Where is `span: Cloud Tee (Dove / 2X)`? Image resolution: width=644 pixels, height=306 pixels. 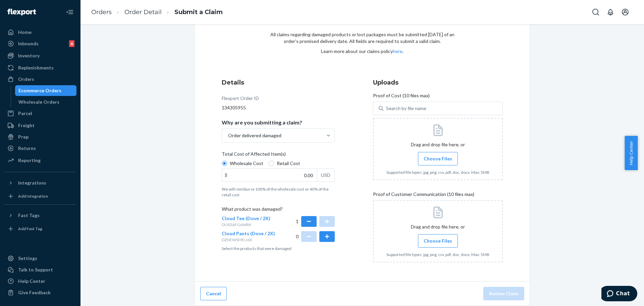
span: Cloud Tee (Dove / 2X) is located at coordinates (246, 218).